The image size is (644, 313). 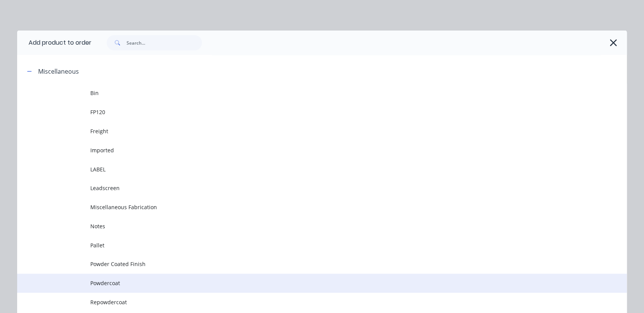 I want to click on div: Miscellaneous, so click(x=58, y=72).